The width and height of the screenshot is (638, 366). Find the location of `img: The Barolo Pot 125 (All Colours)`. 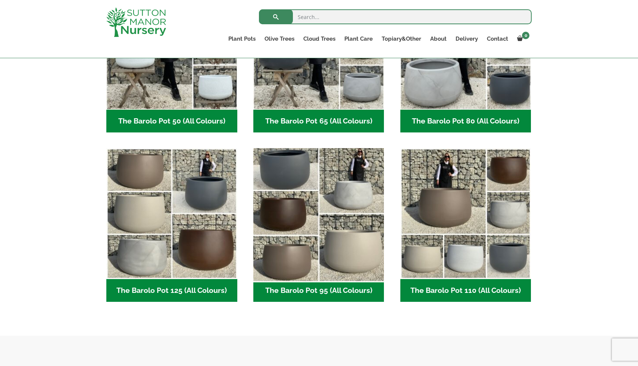

img: The Barolo Pot 125 (All Colours) is located at coordinates (172, 213).